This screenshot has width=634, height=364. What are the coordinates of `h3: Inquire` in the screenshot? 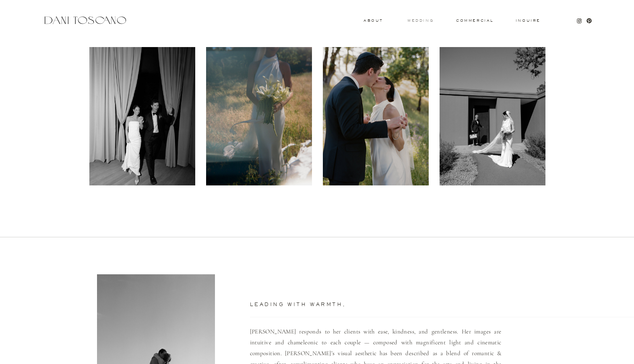 It's located at (528, 20).